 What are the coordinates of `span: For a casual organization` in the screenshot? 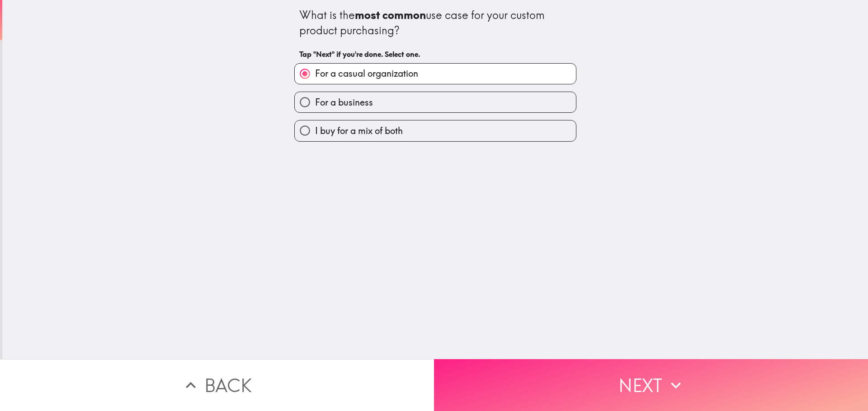 It's located at (366, 74).